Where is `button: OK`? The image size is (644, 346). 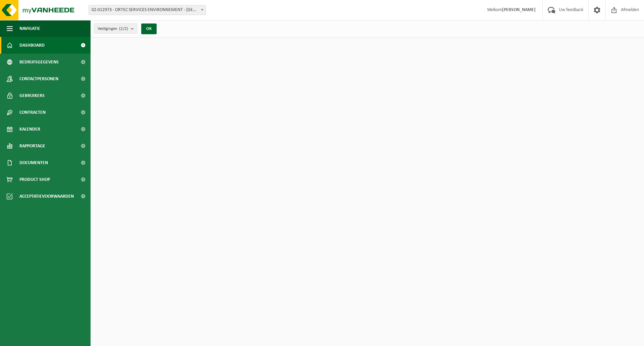 button: OK is located at coordinates (149, 29).